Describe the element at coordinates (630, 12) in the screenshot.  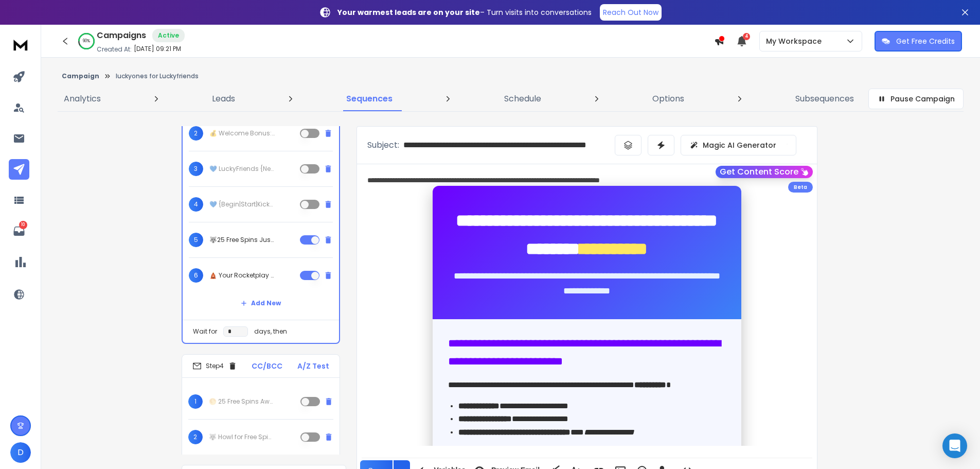
I see `p: Reach Out Now` at that location.